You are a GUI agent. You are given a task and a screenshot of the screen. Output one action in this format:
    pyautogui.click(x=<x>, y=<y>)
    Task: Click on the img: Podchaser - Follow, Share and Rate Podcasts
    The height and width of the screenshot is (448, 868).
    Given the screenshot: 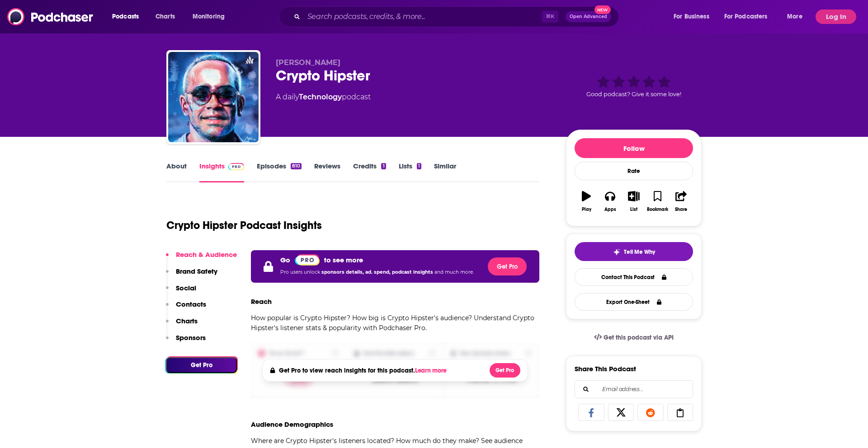 What is the action you would take?
    pyautogui.click(x=51, y=17)
    